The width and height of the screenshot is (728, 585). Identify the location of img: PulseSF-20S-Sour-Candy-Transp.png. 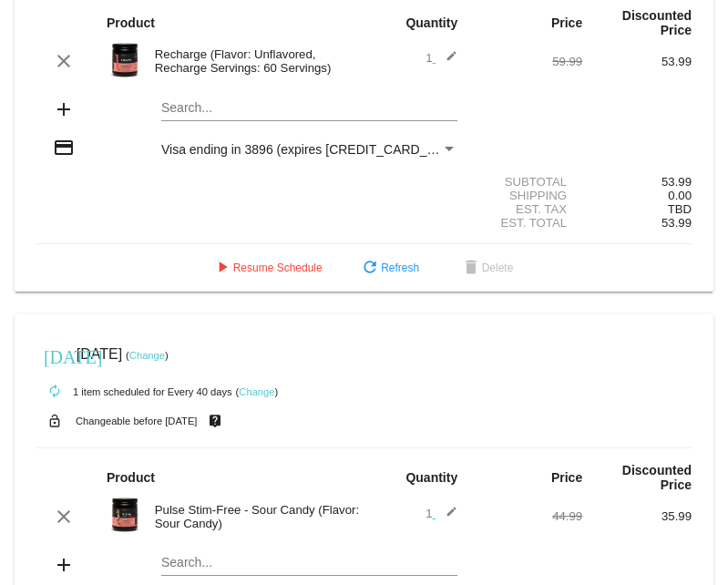
(125, 515).